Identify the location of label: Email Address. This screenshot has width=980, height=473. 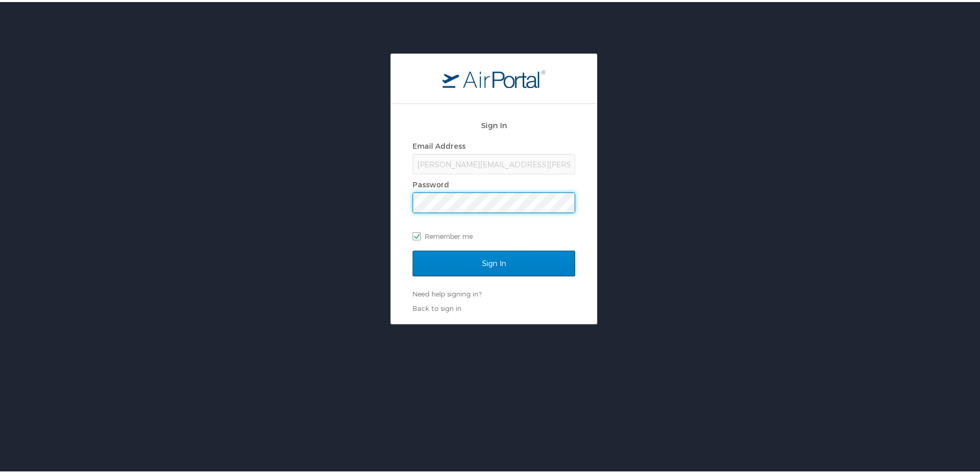
(439, 144).